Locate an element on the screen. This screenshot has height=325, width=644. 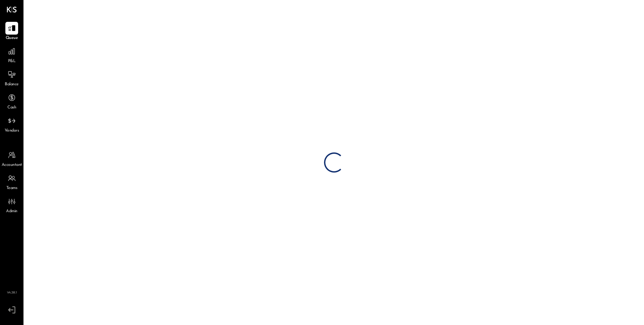
span: Admin is located at coordinates (12, 212).